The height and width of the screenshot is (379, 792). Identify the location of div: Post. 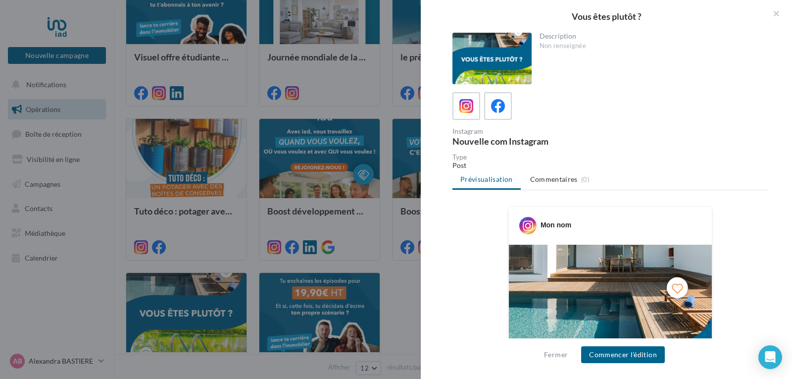
(610, 165).